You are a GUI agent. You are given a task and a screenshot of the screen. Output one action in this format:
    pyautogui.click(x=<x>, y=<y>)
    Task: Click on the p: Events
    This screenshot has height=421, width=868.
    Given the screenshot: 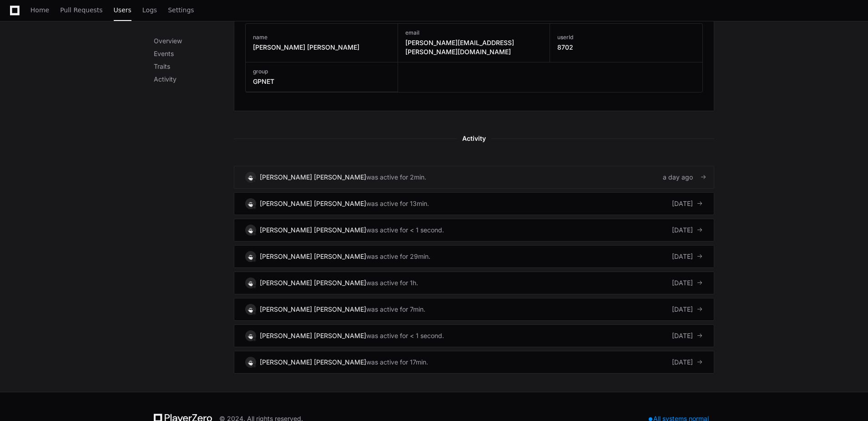 What is the action you would take?
    pyautogui.click(x=194, y=54)
    